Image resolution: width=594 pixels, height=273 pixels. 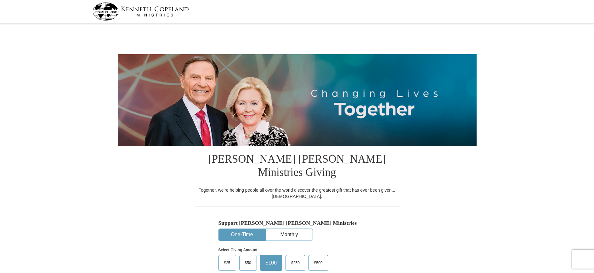 What do you see at coordinates (227, 263) in the screenshot?
I see `span: $25` at bounding box center [227, 263].